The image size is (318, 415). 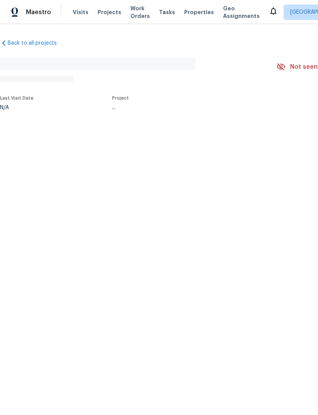 I want to click on span: Maestro, so click(x=39, y=12).